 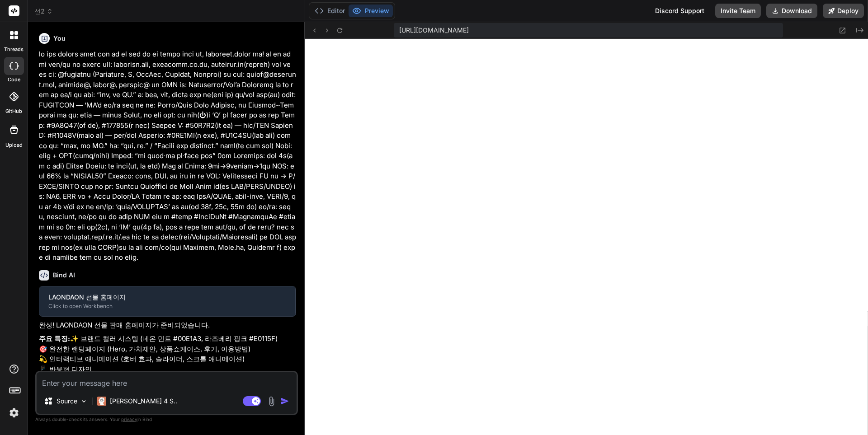 I want to click on button: Invite Team, so click(x=737, y=11).